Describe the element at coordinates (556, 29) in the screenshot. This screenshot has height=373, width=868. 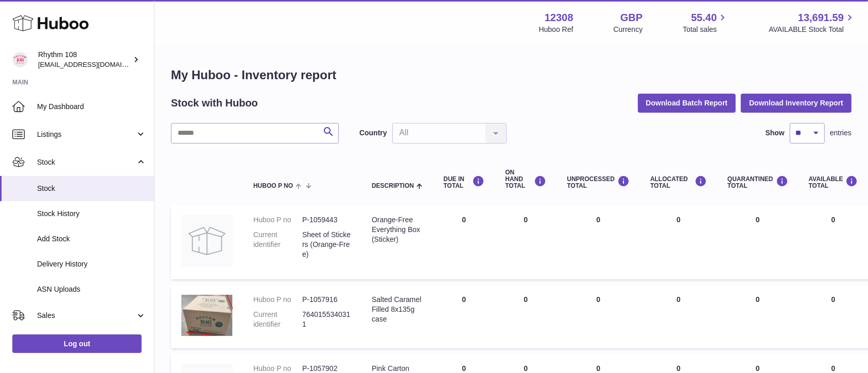
I see `div: Huboo Ref` at that location.